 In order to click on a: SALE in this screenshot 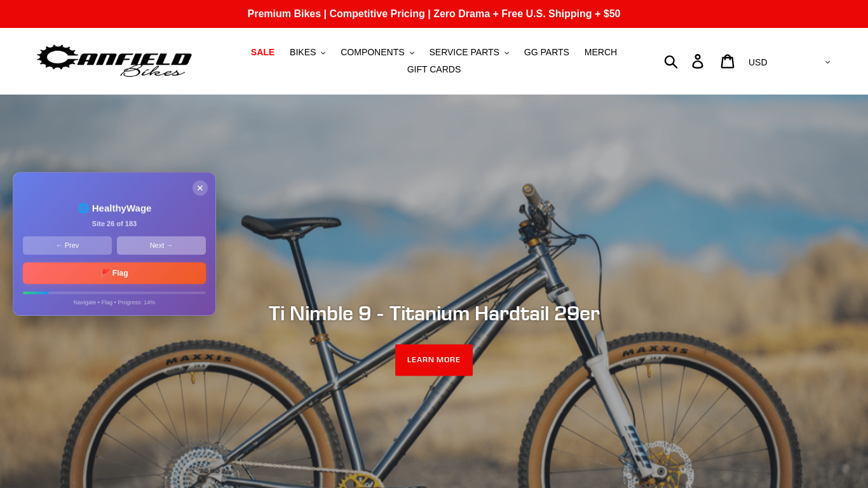, I will do `click(262, 52)`.